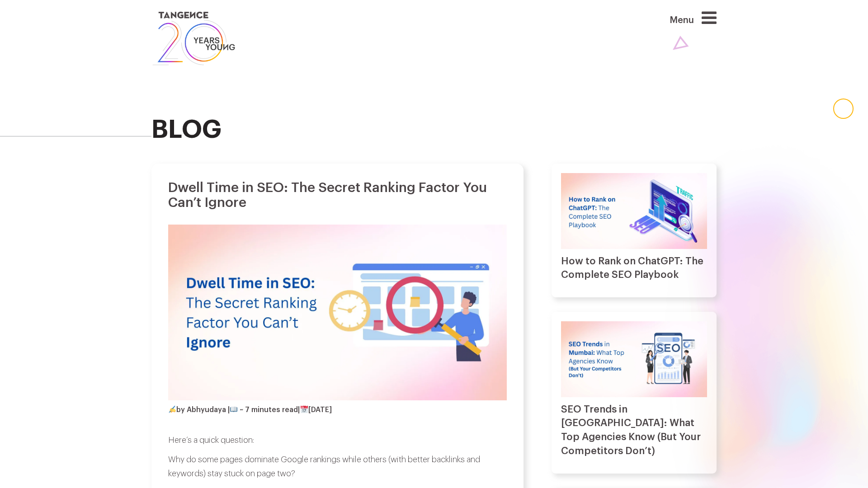 Image resolution: width=868 pixels, height=488 pixels. What do you see at coordinates (337, 312) in the screenshot?
I see `img: Dwell Time in SEO: The Secret Ranking Factor You Can’t Ignore` at bounding box center [337, 312].